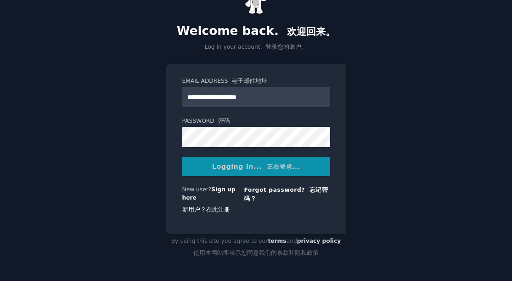 The image size is (512, 281). Describe the element at coordinates (256, 121) in the screenshot. I see `label: Password` at that location.